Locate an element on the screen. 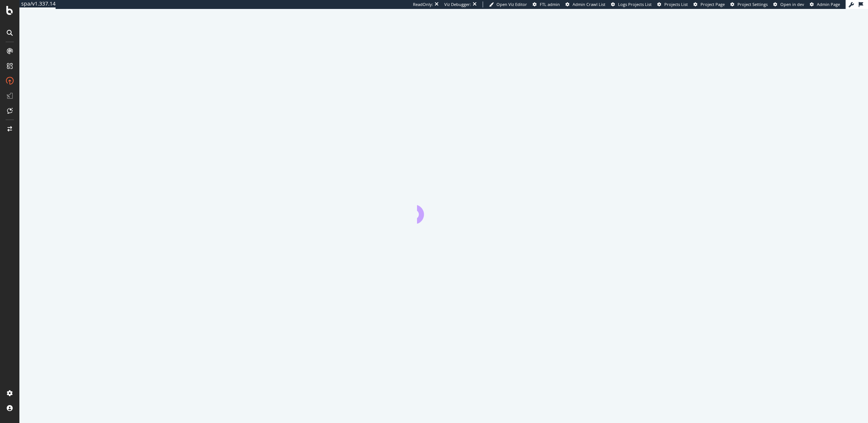 The image size is (868, 423). a: Logs Projects List is located at coordinates (631, 5).